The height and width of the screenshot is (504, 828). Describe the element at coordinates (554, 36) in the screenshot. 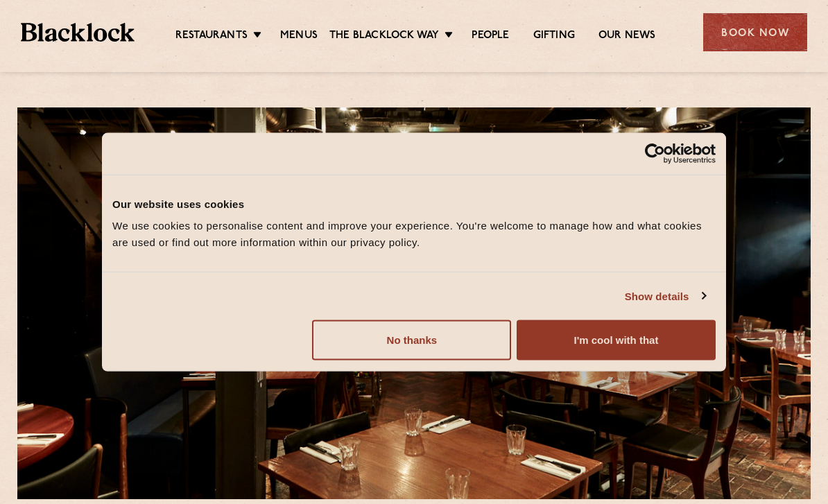

I see `a: Gifting` at that location.